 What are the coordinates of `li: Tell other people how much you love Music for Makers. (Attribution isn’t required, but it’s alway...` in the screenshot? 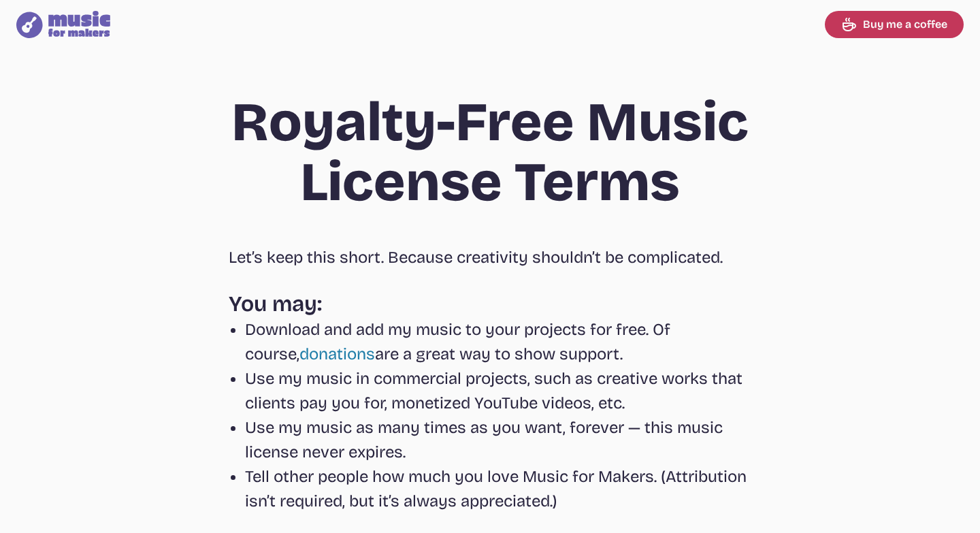 It's located at (498, 489).